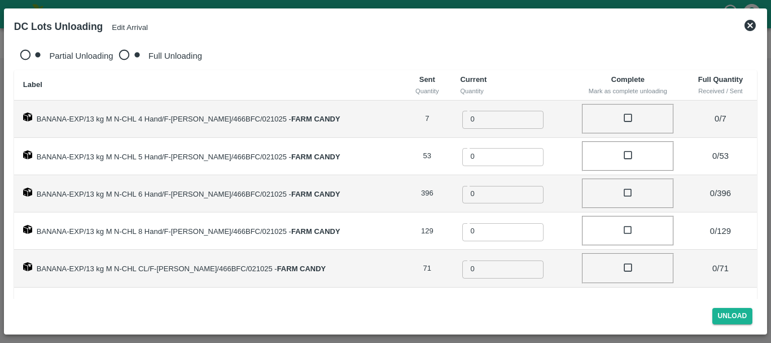 Image resolution: width=771 pixels, height=343 pixels. What do you see at coordinates (175, 56) in the screenshot?
I see `span: Full Unloading` at bounding box center [175, 56].